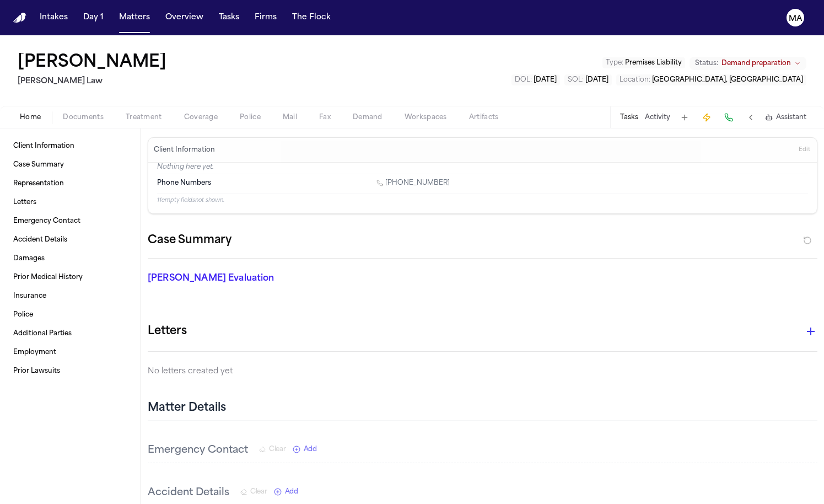  What do you see at coordinates (83, 118) in the screenshot?
I see `span: Documents` at bounding box center [83, 118].